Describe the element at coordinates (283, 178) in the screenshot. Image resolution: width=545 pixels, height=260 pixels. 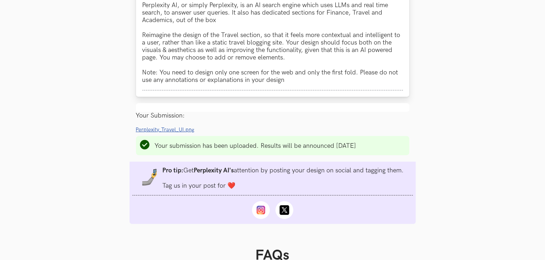
I see `li: Get attention by posting your design on social and tagging them. Tag us in your post for ❤️` at that location.